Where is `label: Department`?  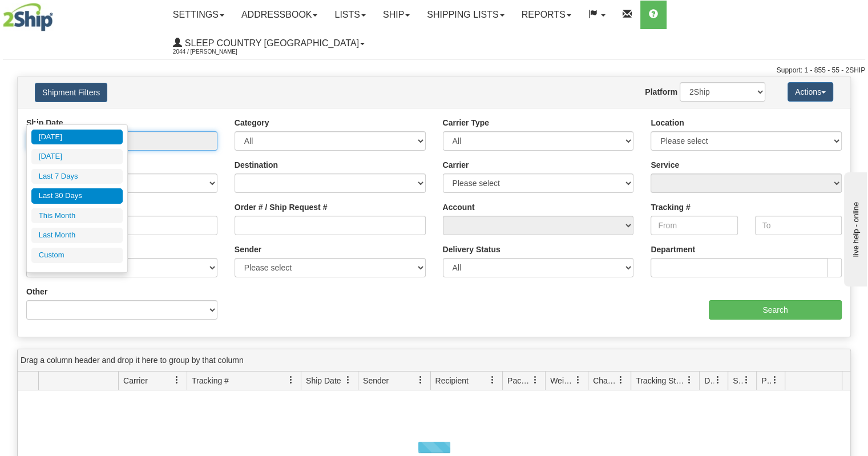
label: Department is located at coordinates (673, 249).